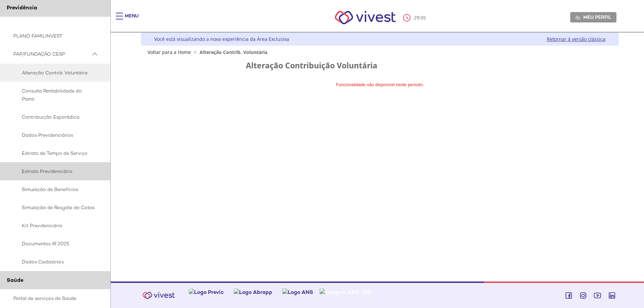 Image resolution: width=644 pixels, height=308 pixels. What do you see at coordinates (346, 292) in the screenshot?
I see `img: Imagem ANS-SIG` at bounding box center [346, 292].